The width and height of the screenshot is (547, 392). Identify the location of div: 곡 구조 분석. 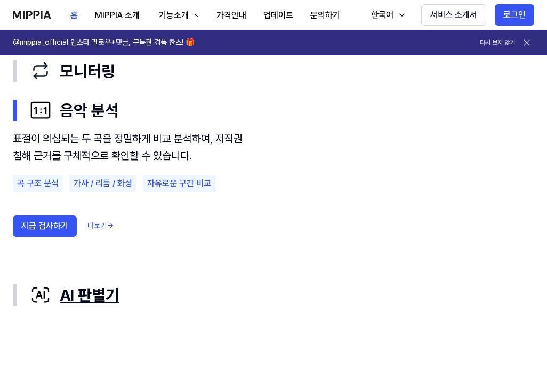
(37, 184).